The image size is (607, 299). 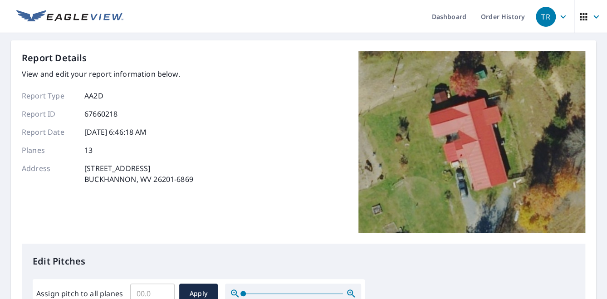 What do you see at coordinates (94, 96) in the screenshot?
I see `p: AA2D` at bounding box center [94, 96].